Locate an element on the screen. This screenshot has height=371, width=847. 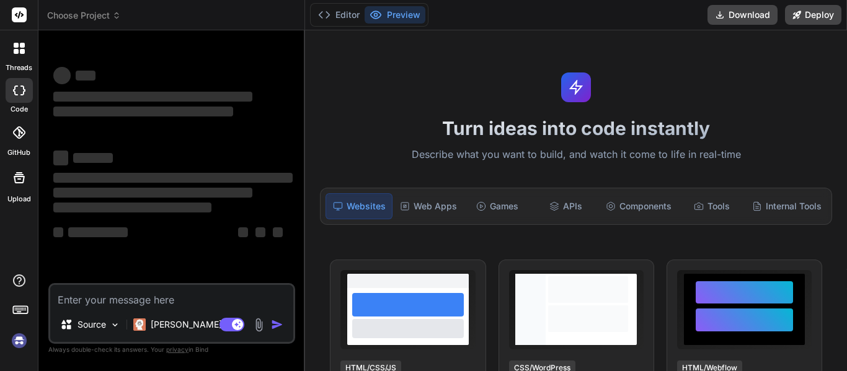
label: GitHub is located at coordinates (19, 153).